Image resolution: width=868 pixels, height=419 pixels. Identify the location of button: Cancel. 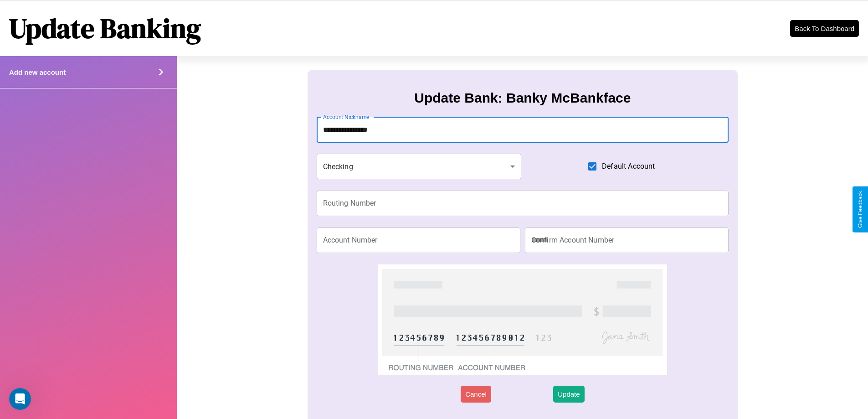
(475, 394).